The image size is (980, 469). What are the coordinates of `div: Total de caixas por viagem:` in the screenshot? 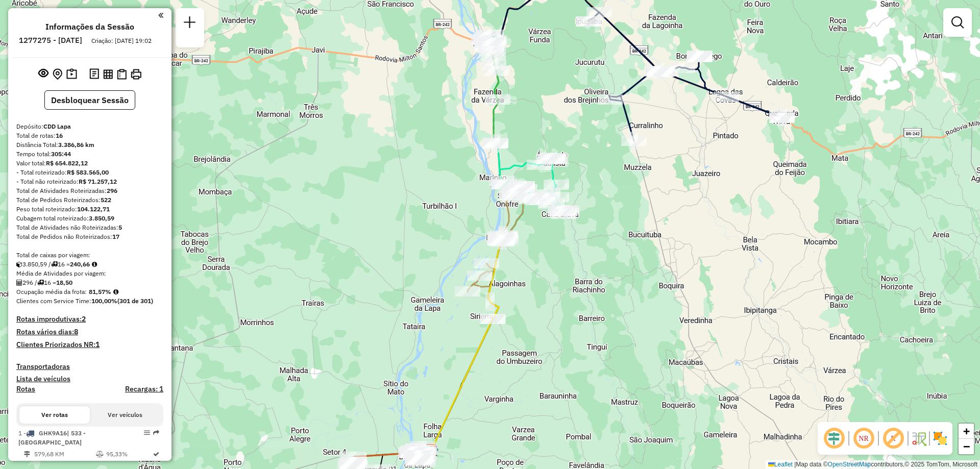 It's located at (90, 255).